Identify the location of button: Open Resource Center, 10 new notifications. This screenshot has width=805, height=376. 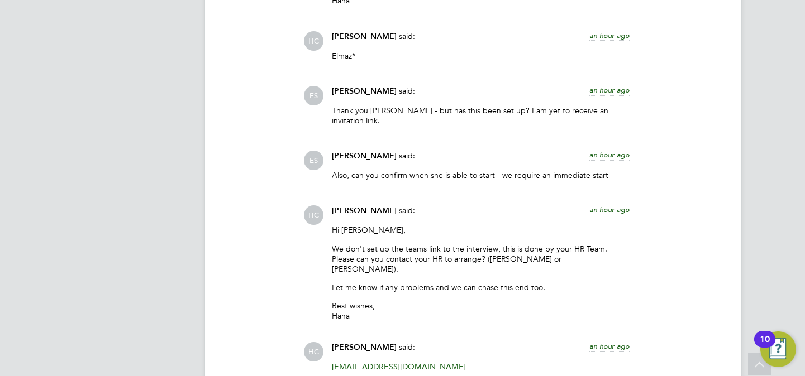
(778, 350).